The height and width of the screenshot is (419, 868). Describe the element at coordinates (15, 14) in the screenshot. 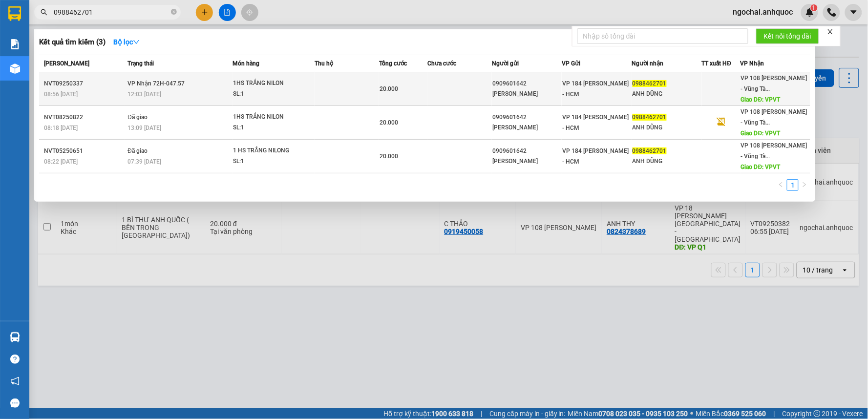

I see `img: logo-vxr` at that location.